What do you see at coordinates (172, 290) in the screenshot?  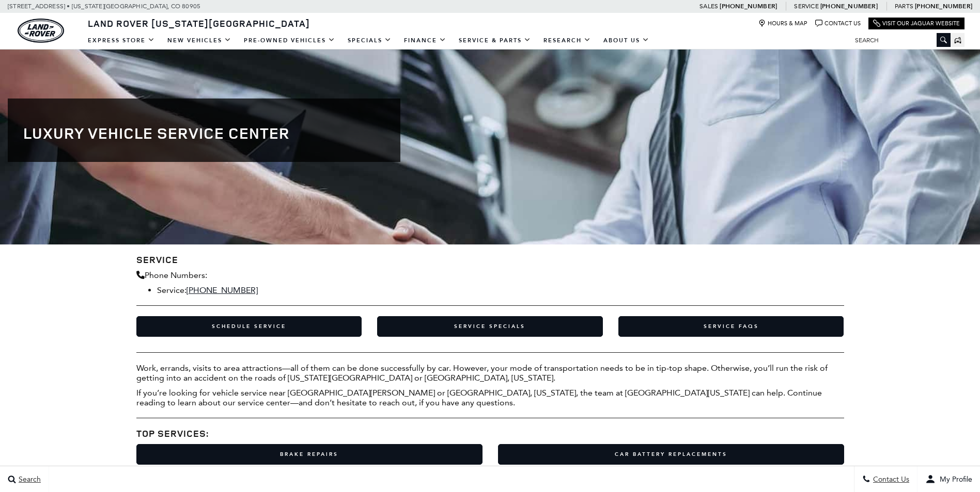 I see `span: Service:` at bounding box center [172, 290].